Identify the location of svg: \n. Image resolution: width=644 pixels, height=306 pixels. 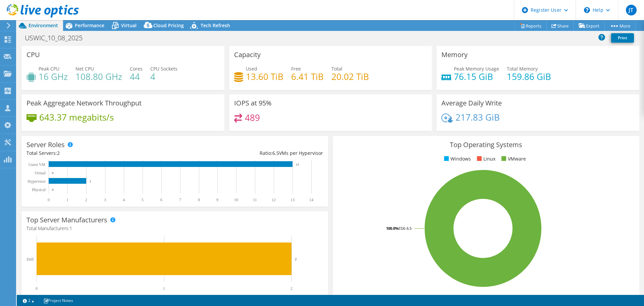
(587, 10).